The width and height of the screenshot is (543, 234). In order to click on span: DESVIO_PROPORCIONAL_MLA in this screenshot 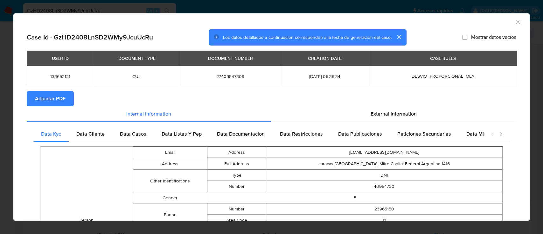, I will do `click(443, 76)`.